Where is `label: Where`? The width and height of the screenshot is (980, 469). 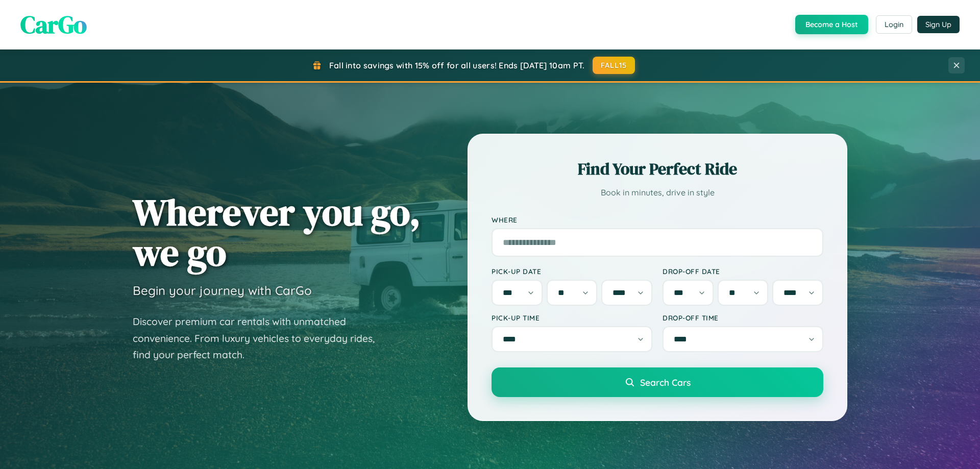 label: Where is located at coordinates (657, 220).